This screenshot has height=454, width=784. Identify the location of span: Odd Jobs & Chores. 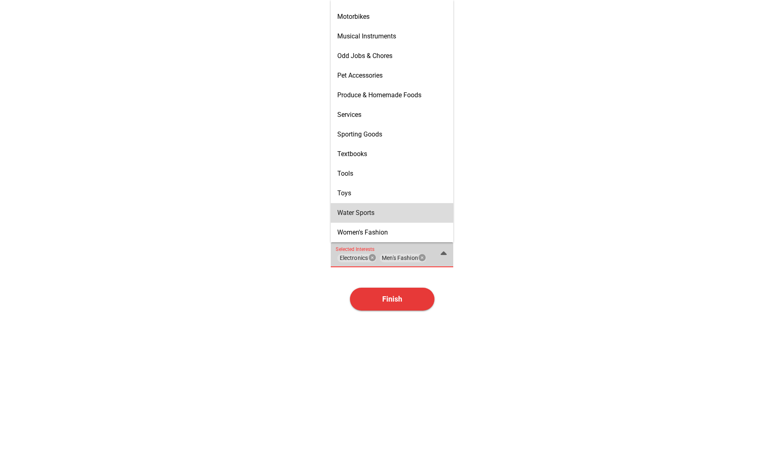
(365, 56).